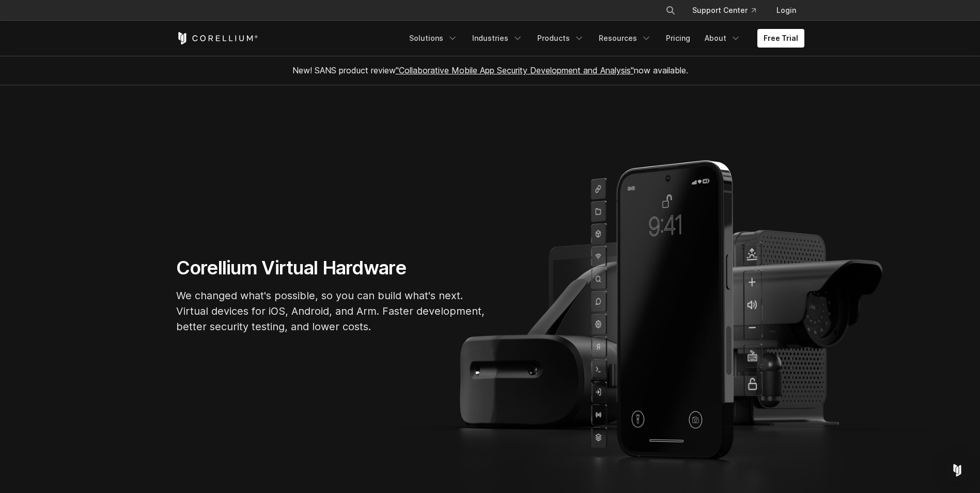 Image resolution: width=980 pixels, height=493 pixels. What do you see at coordinates (433, 39) in the screenshot?
I see `a: Solutions` at bounding box center [433, 39].